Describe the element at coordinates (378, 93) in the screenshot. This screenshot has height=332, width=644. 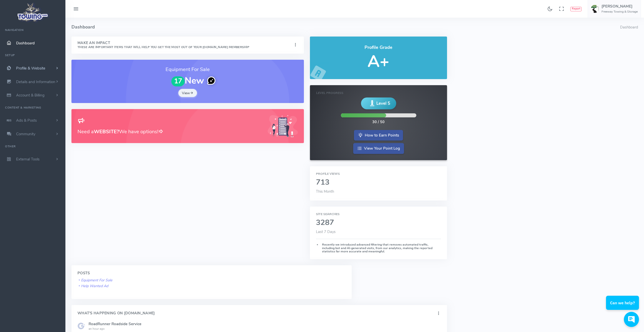
I see `h6: Level Progress` at that location.